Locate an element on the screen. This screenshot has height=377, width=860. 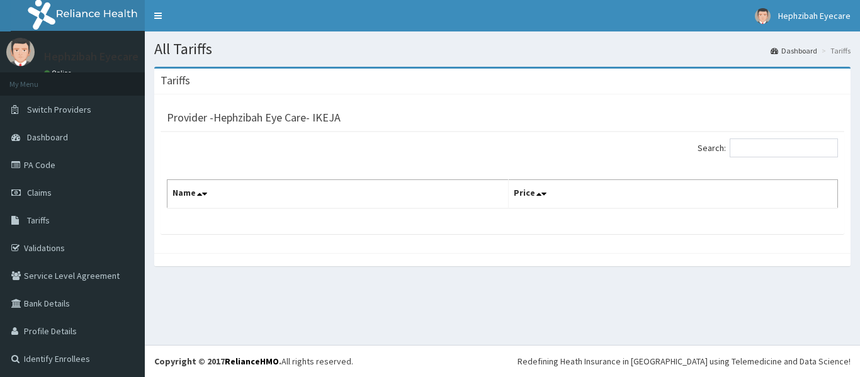
span: Tariffs is located at coordinates (38, 220).